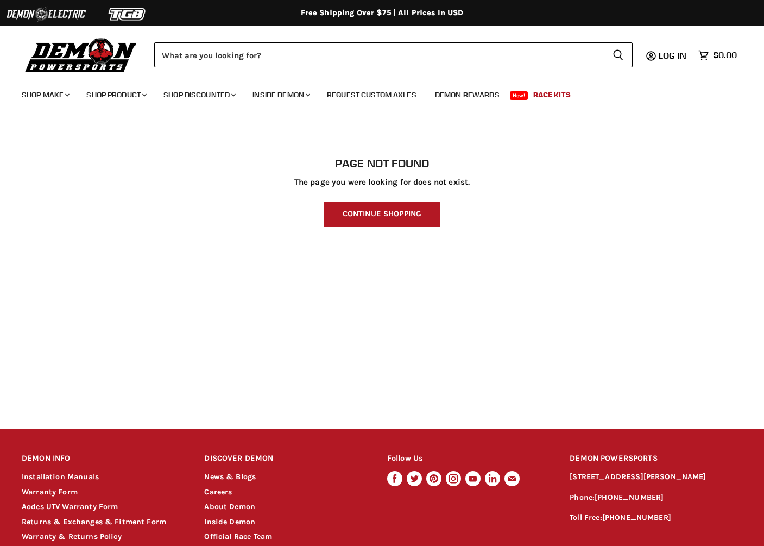  I want to click on a: Official Race Team, so click(238, 536).